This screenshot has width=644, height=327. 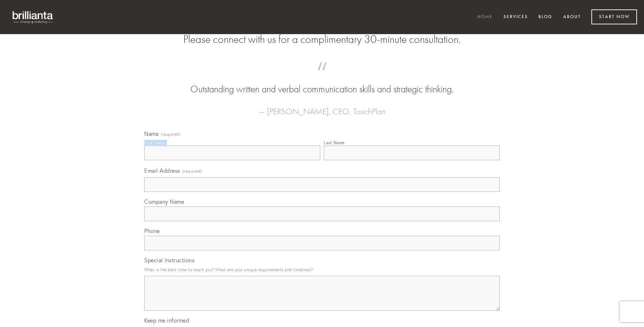 I want to click on h2: Please connect with us for a complimentary 30-minute consultation., so click(x=322, y=39).